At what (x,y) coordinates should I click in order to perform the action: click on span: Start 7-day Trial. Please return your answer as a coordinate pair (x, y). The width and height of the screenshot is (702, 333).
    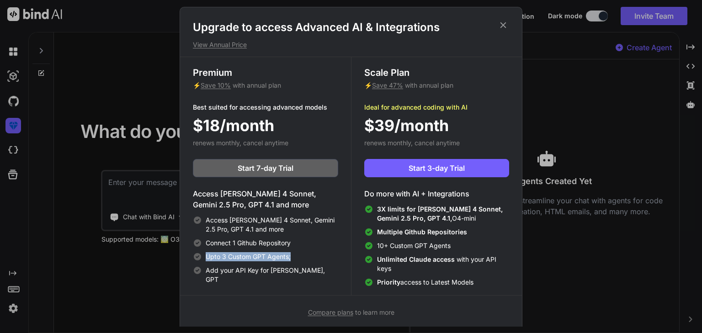
    Looking at the image, I should click on (266, 168).